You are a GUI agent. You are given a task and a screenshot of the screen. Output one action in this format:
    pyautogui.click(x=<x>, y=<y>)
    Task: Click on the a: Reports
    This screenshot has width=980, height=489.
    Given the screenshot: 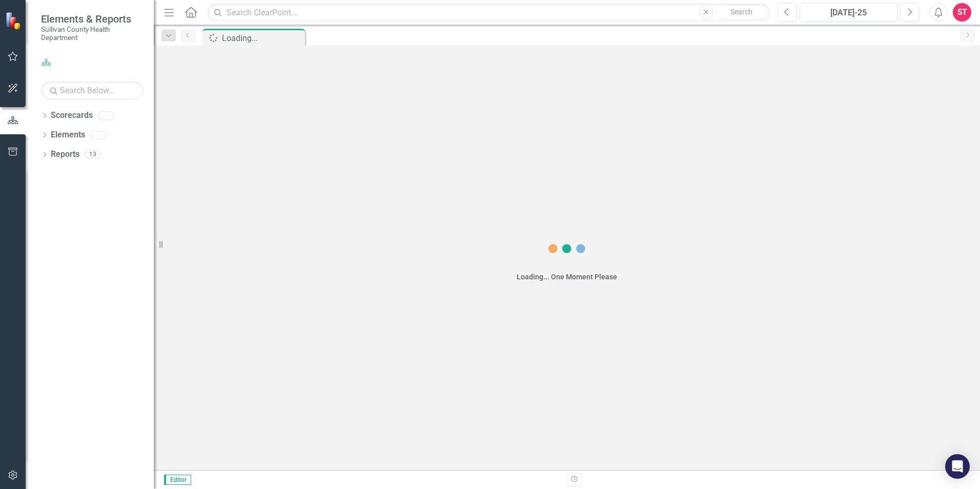 What is the action you would take?
    pyautogui.click(x=65, y=154)
    